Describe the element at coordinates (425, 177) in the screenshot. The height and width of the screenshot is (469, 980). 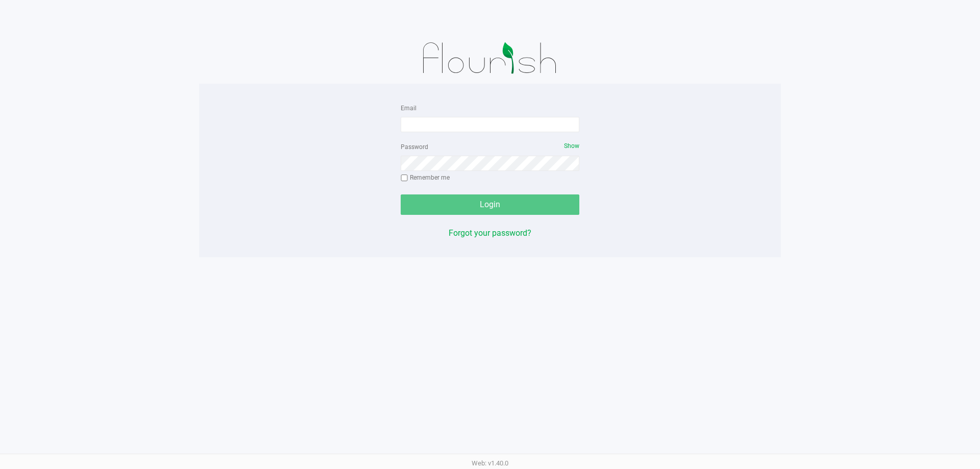
I see `label: Remember me` at that location.